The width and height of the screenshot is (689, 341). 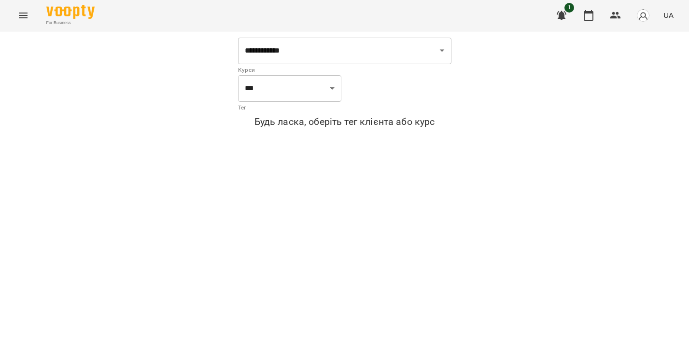 I want to click on button: Menu, so click(x=23, y=15).